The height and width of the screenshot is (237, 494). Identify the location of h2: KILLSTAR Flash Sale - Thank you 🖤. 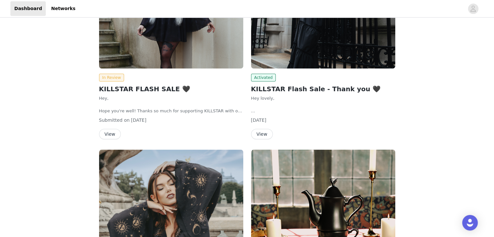
(323, 89).